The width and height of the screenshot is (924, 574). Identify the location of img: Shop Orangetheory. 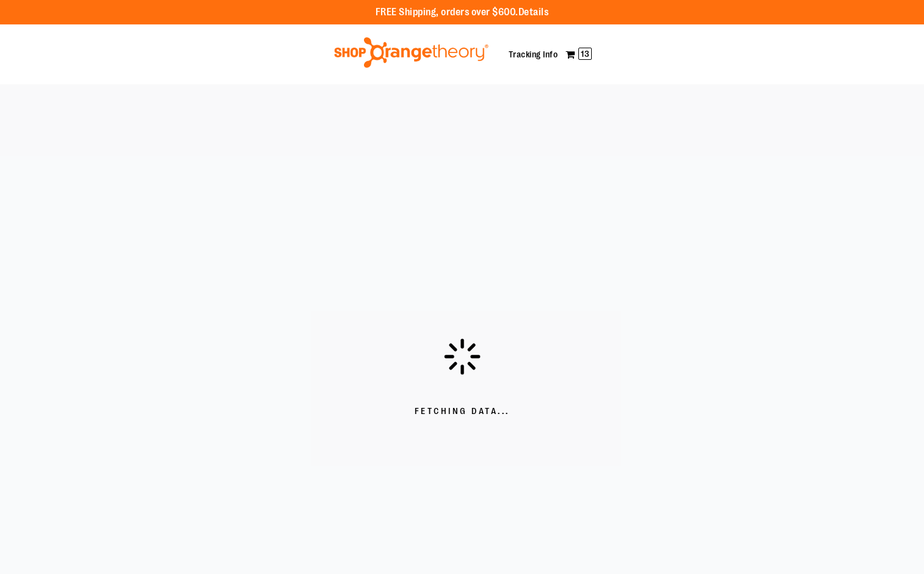
(411, 52).